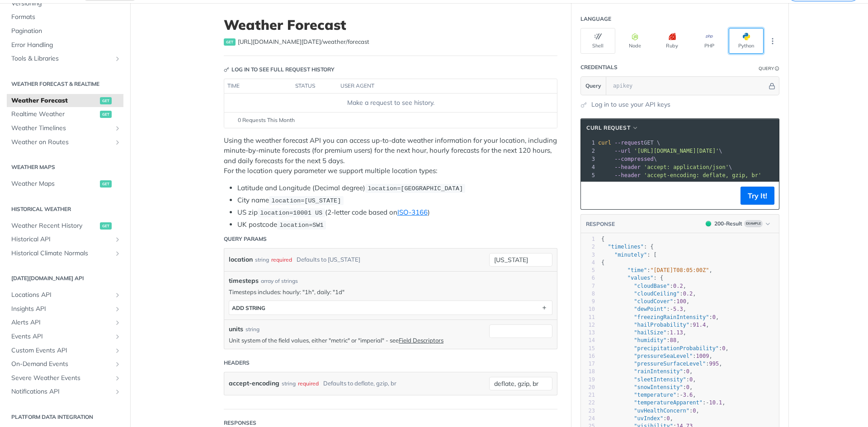 The width and height of the screenshot is (868, 427). Describe the element at coordinates (117, 129) in the screenshot. I see `button: Show subpages for Weather Timelines` at that location.